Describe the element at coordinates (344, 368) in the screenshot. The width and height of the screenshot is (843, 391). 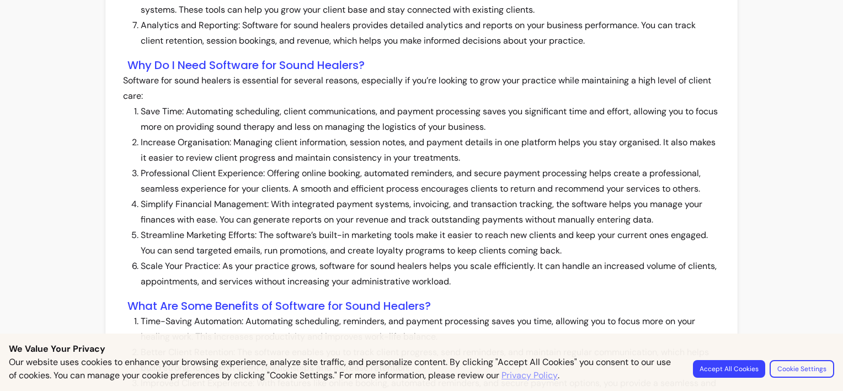
I see `p: Our website uses cookies to enhance your browsing experience, analyze site traffic, and personali...` at that location.